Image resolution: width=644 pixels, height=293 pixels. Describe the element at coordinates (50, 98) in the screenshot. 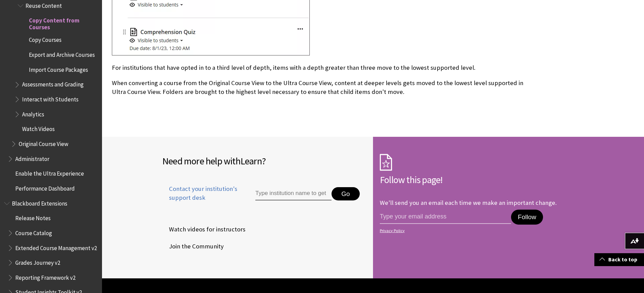

I see `span: Interact with Students` at that location.